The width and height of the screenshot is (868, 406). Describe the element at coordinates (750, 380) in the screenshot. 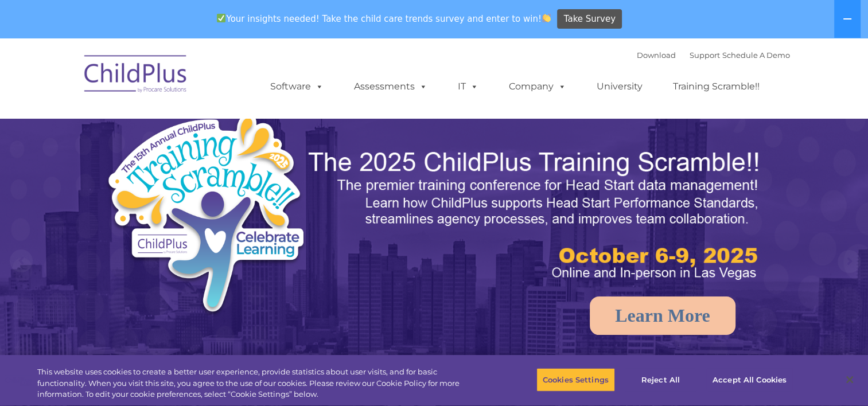

I see `button: Accept All Cookies` at that location.